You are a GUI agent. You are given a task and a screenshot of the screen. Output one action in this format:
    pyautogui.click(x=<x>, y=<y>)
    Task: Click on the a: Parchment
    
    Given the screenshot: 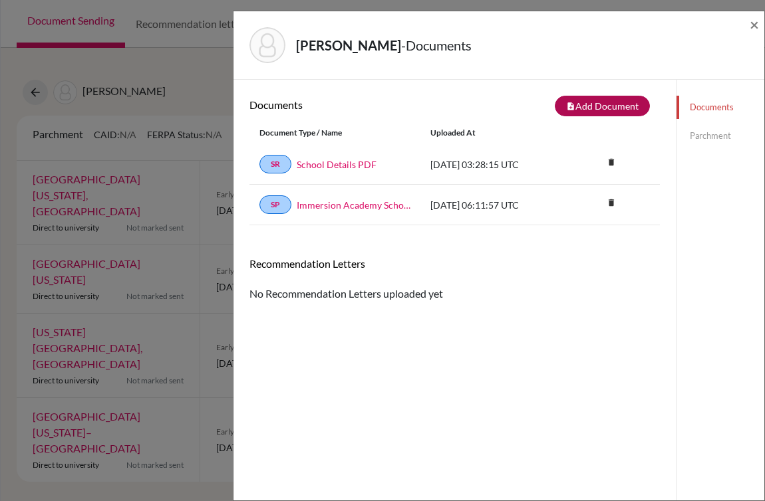 What is the action you would take?
    pyautogui.click(x=720, y=136)
    